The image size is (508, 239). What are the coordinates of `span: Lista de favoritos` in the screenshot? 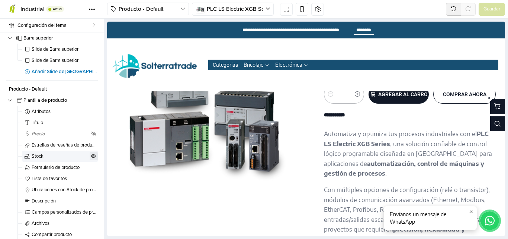 It's located at (65, 178).